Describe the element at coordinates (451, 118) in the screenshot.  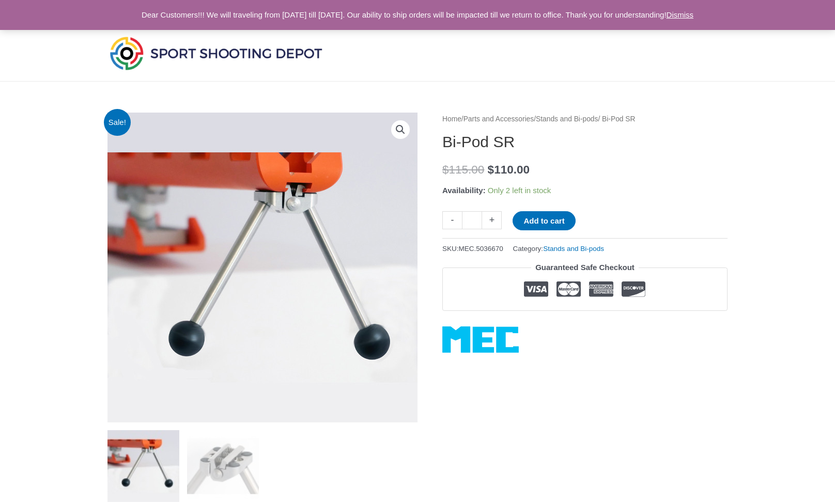
I see `a: Home` at that location.